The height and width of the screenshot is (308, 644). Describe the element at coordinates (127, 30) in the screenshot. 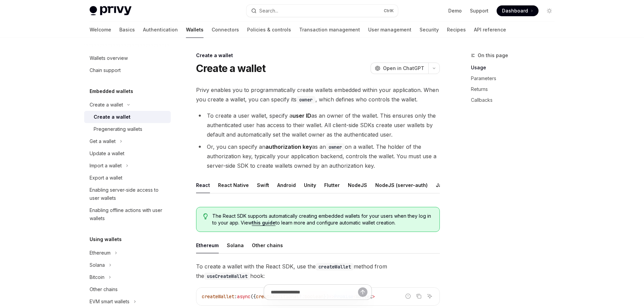

I see `a: Basics` at that location.